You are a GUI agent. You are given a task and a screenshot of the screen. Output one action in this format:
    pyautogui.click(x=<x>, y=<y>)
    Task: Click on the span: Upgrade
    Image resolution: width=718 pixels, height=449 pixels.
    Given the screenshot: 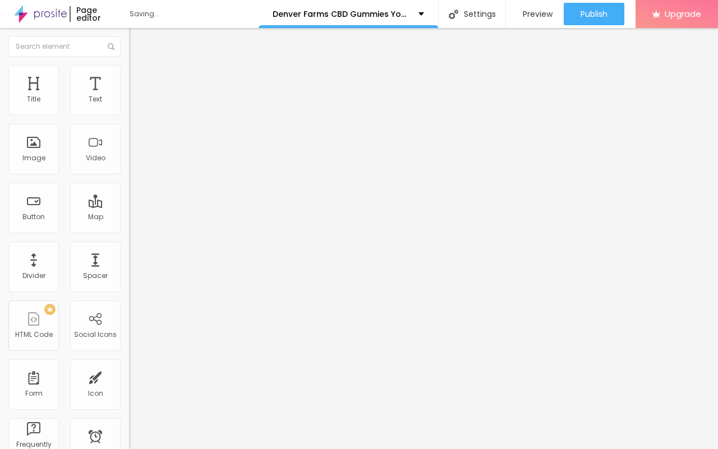 What is the action you would take?
    pyautogui.click(x=683, y=13)
    